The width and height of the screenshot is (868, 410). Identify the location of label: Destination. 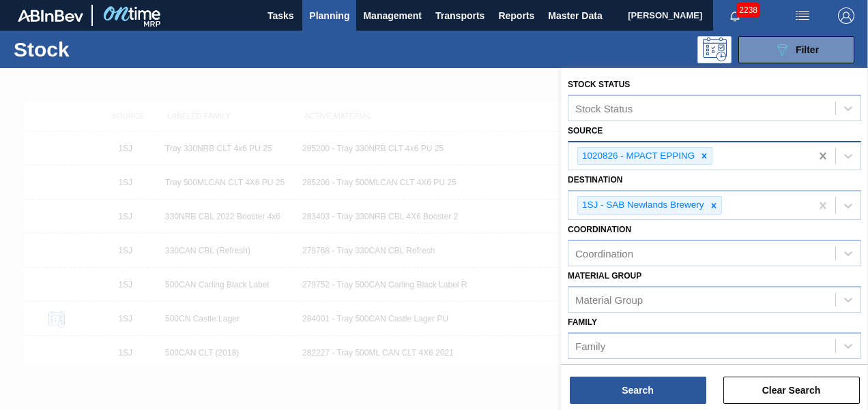
(595, 180).